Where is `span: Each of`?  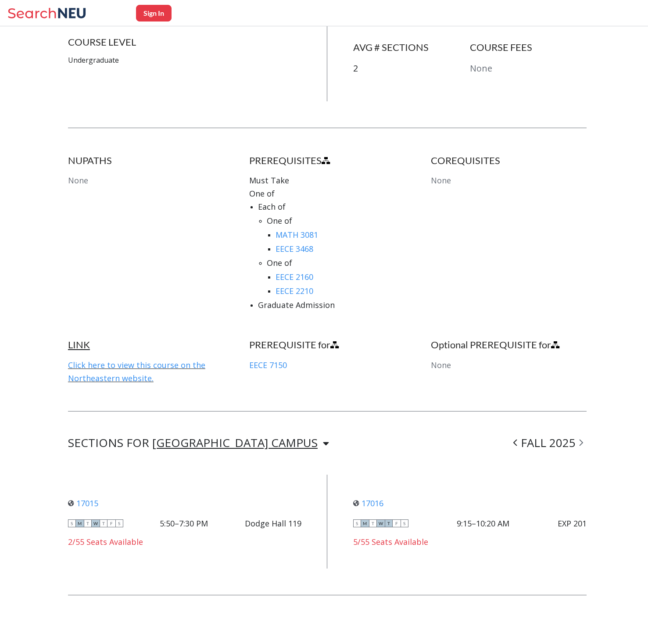
span: Each of is located at coordinates (272, 206).